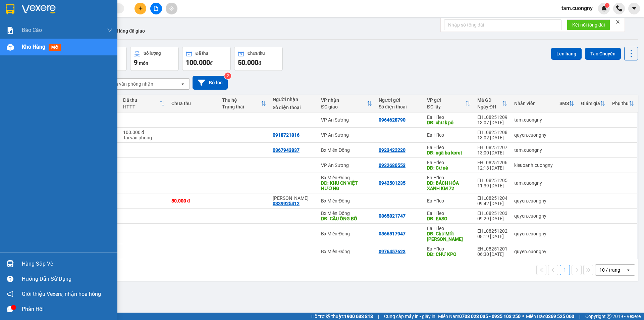 The image size is (644, 320). Describe the element at coordinates (493, 249) in the screenshot. I see `div: EHL08251201` at that location.